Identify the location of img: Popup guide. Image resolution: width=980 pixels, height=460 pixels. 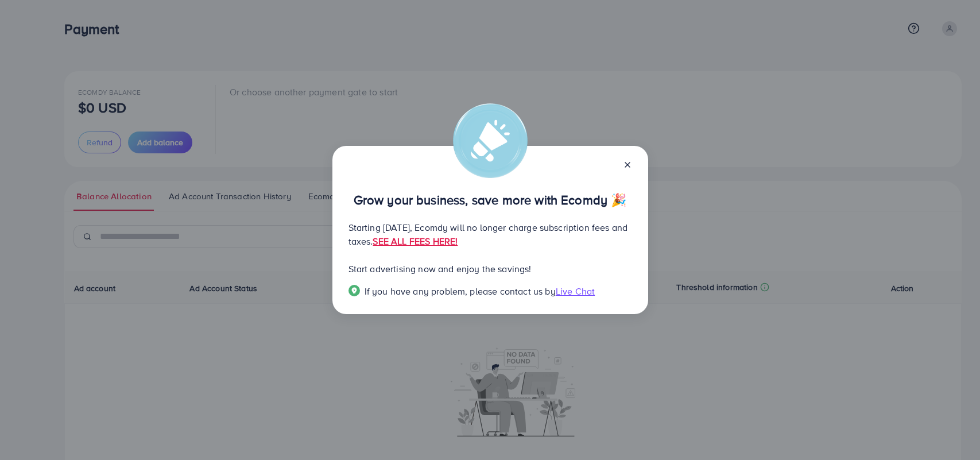
(354, 291).